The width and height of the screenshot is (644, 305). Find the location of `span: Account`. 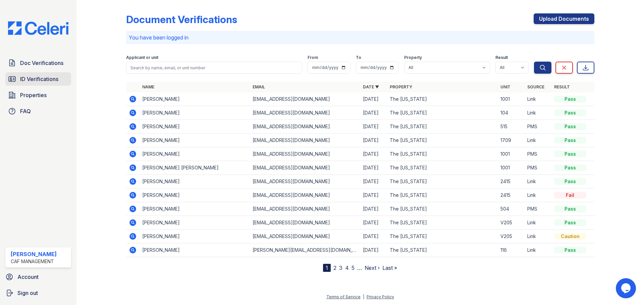

span: Account is located at coordinates (28, 277).